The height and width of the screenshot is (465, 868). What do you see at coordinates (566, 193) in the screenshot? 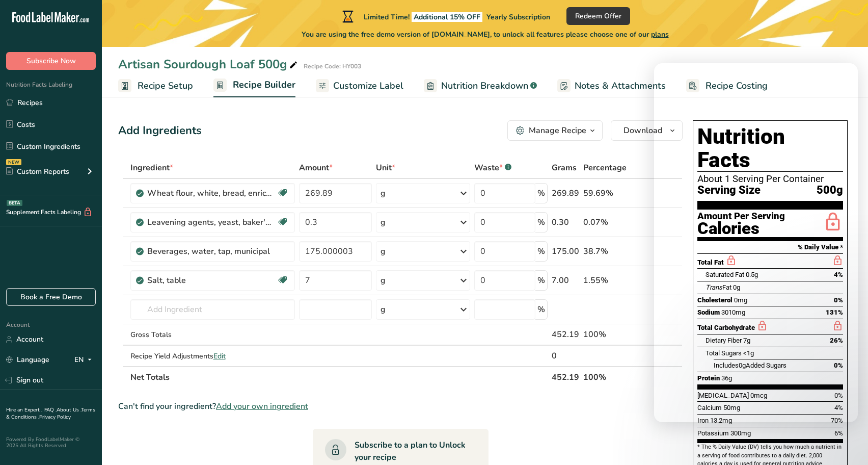
I see `div: 269.89` at bounding box center [566, 193].